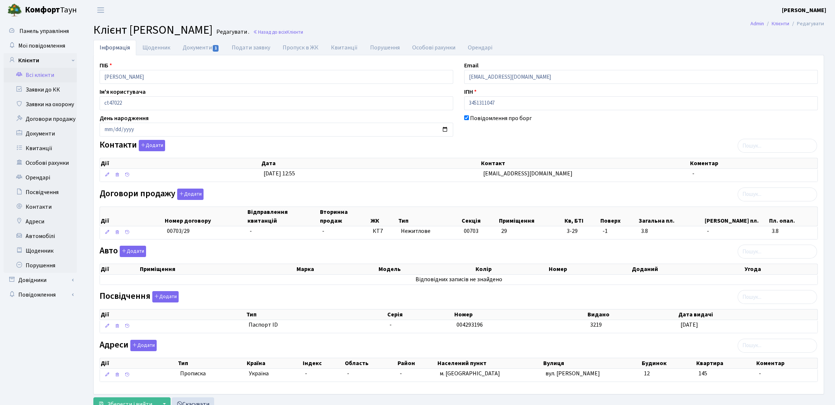 The height and width of the screenshot is (405, 835). What do you see at coordinates (459, 279) in the screenshot?
I see `td: Відповідних записів не знайдено` at bounding box center [459, 279].